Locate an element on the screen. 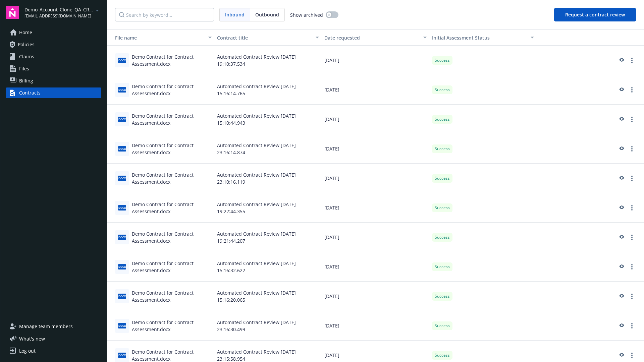  span: Initial Assessment Status is located at coordinates (460, 38).